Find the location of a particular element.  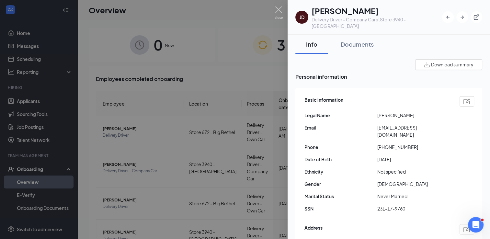

svg: ExternalLink is located at coordinates (477, 17).